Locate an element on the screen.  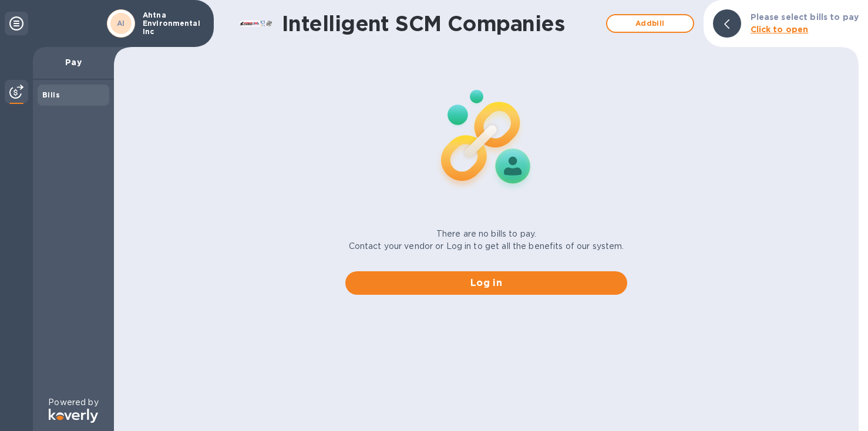
p: Powered by is located at coordinates (73, 402).